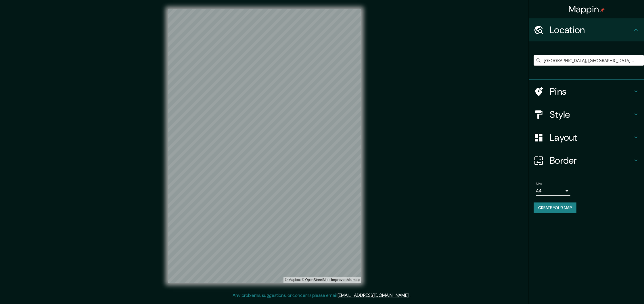  I want to click on canvas: Map, so click(264, 146).